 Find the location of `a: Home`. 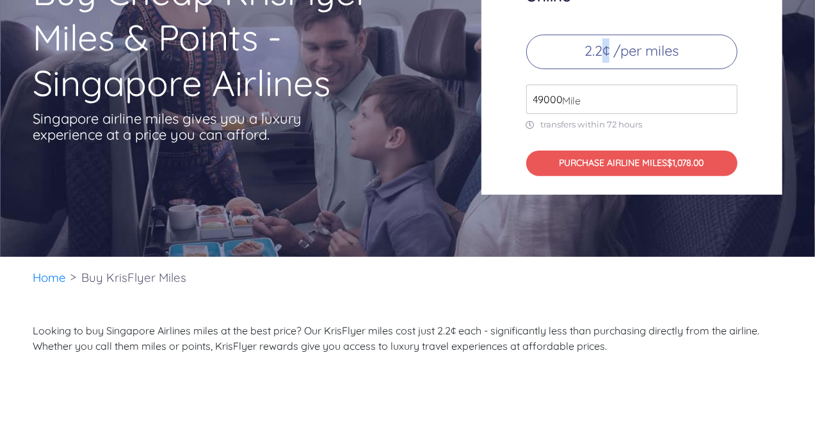

a: Home is located at coordinates (50, 277).